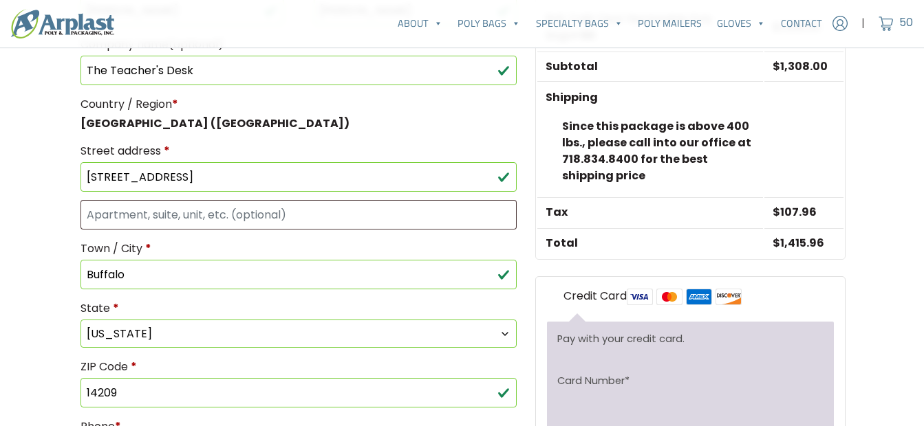  I want to click on p: Pay with your credit card., so click(690, 339).